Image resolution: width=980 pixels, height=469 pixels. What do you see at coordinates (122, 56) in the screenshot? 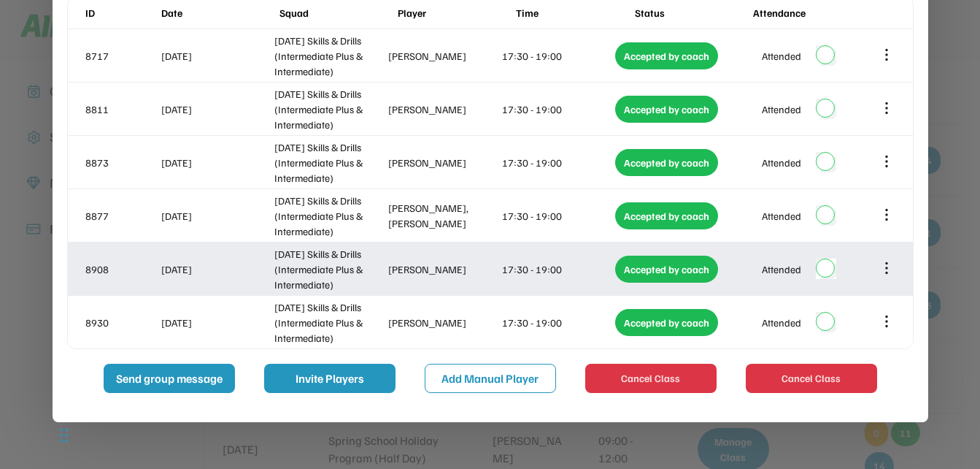
I see `div: 8717` at bounding box center [122, 56].